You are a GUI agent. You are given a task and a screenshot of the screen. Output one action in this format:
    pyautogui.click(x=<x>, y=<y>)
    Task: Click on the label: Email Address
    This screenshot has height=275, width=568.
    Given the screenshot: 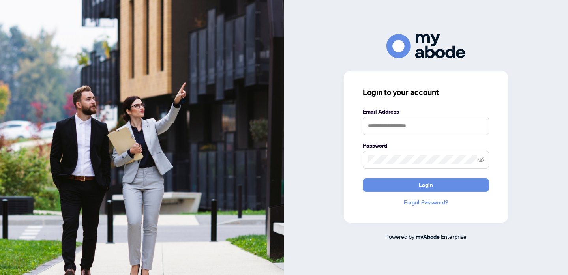 What is the action you would take?
    pyautogui.click(x=426, y=112)
    